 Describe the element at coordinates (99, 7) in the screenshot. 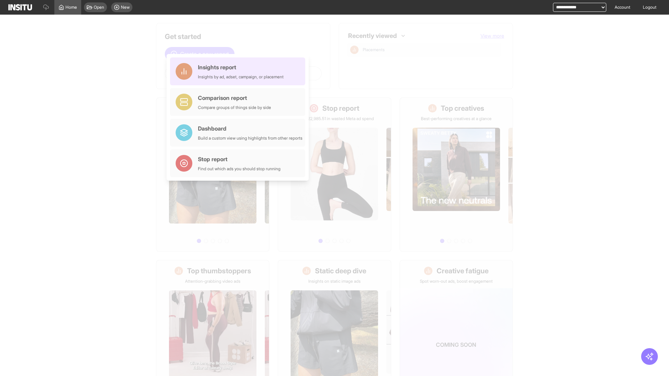

I see `span: Open` at that location.